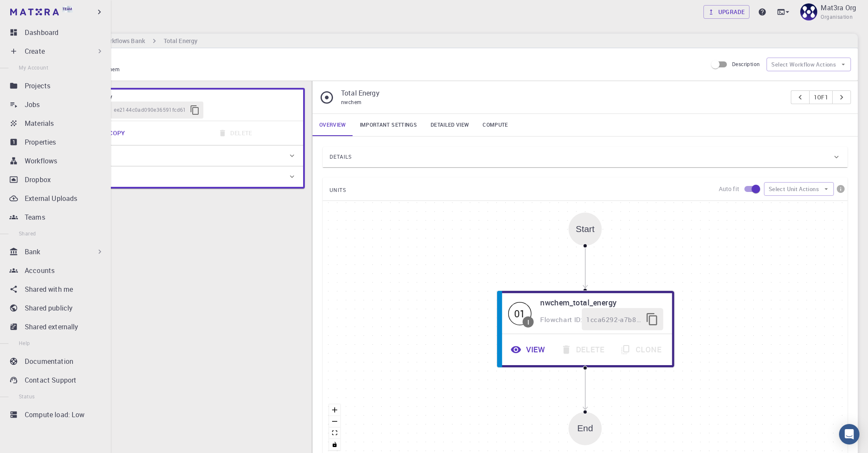 The width and height of the screenshot is (868, 453). Describe the element at coordinates (520, 313) in the screenshot. I see `span: Idle` at that location.